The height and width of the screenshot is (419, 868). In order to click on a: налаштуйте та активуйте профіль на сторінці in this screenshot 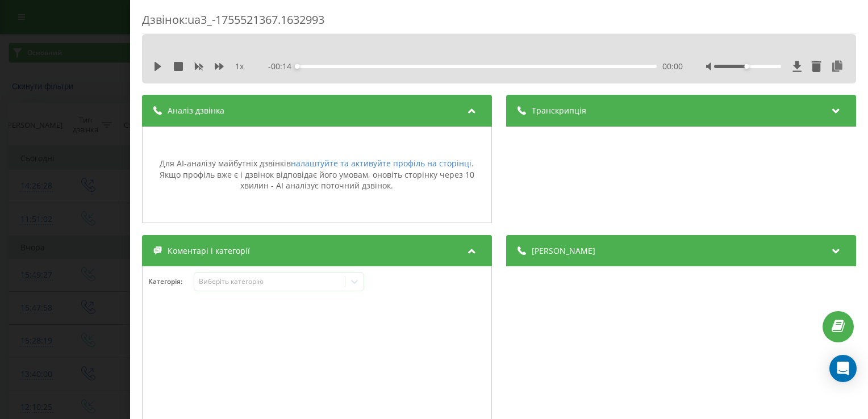, I will do `click(382, 163)`.